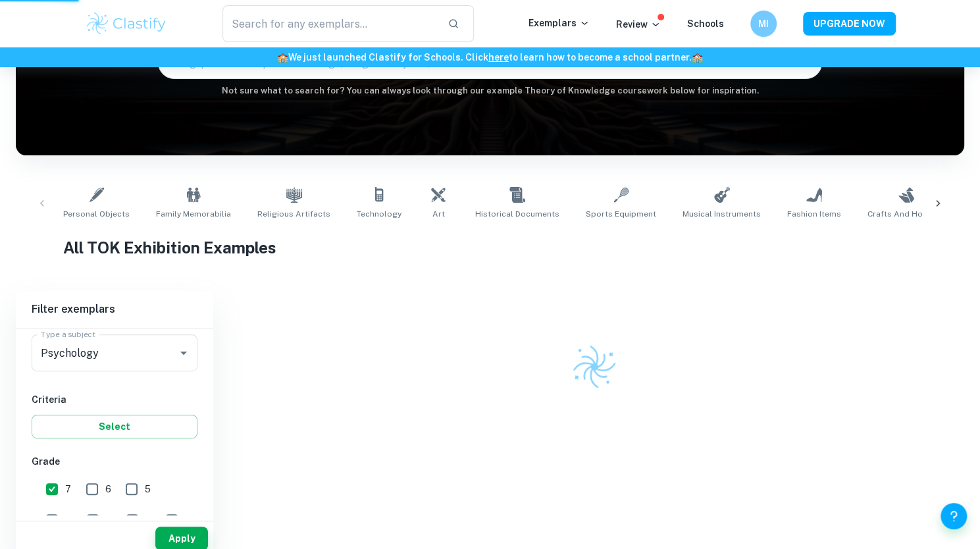 The image size is (980, 549). I want to click on p: Exemplars, so click(559, 23).